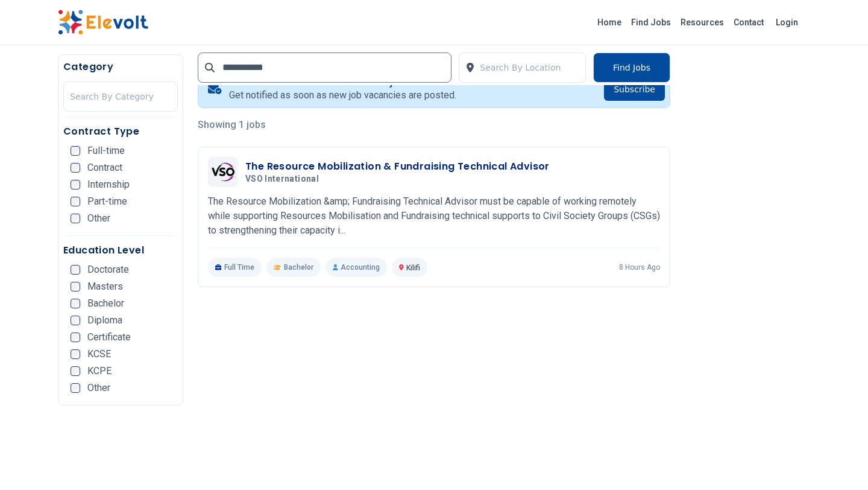 This screenshot has height=490, width=868. I want to click on a: Find Jobs, so click(651, 22).